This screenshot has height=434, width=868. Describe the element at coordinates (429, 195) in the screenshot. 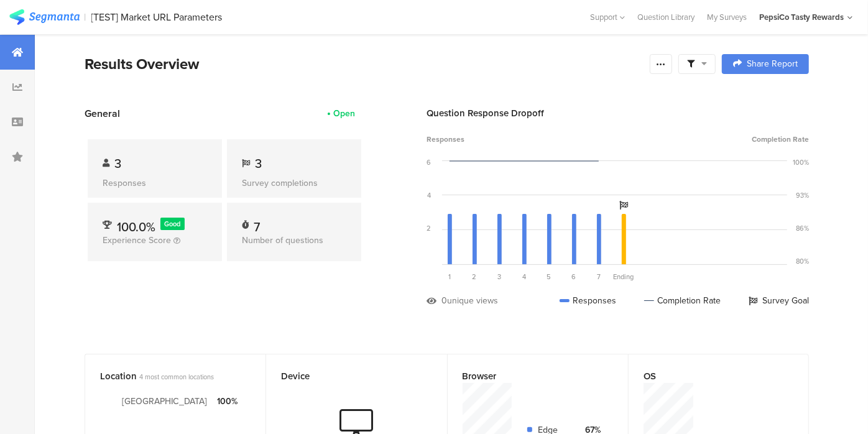

I see `div: 4` at that location.